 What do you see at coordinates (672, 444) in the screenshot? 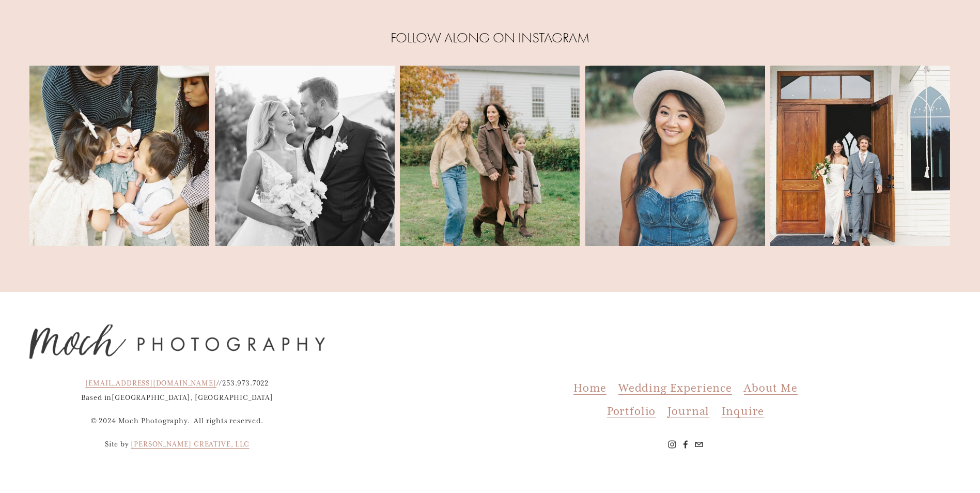
I see `a: Instagram` at bounding box center [672, 444].